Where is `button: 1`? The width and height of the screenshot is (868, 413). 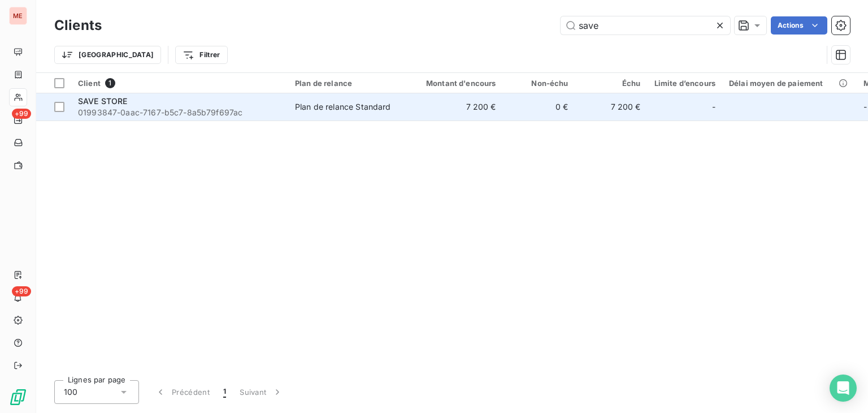 button: 1 is located at coordinates (225, 392).